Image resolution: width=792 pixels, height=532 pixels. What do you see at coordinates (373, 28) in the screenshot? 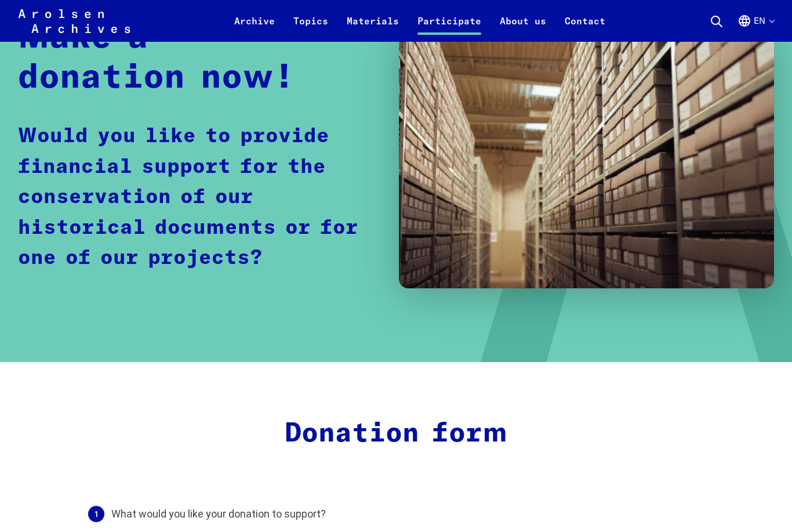
I see `a: Materials` at bounding box center [373, 28].